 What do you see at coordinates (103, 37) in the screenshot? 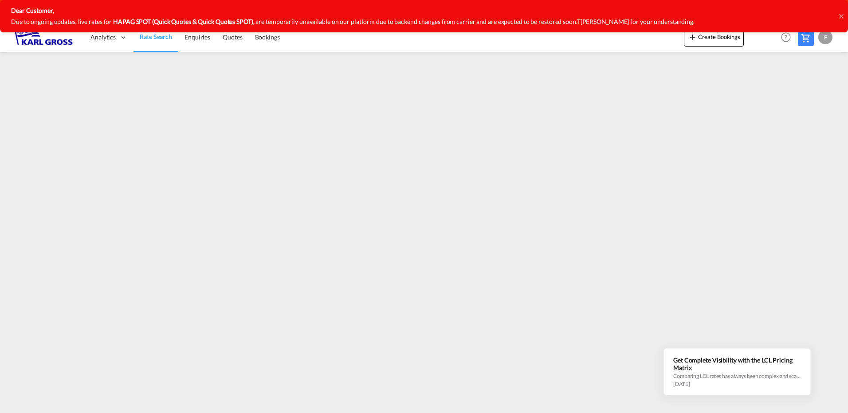
I see `span: Analytics` at bounding box center [103, 37].